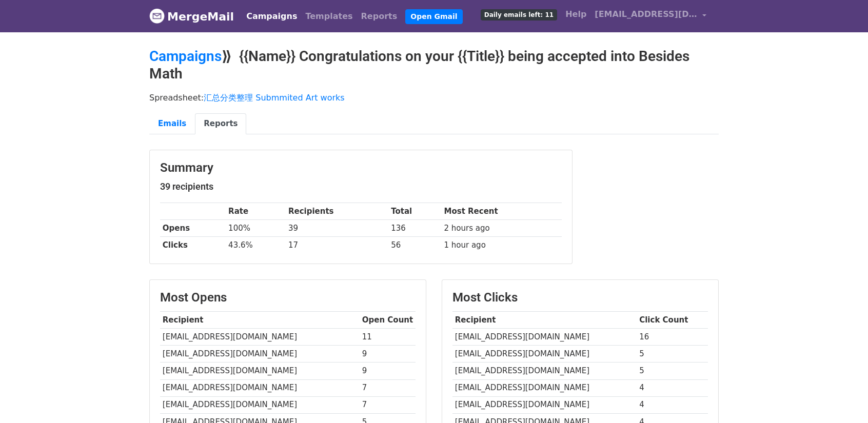 This screenshot has height=423, width=868. I want to click on h3: Most Clicks, so click(581, 298).